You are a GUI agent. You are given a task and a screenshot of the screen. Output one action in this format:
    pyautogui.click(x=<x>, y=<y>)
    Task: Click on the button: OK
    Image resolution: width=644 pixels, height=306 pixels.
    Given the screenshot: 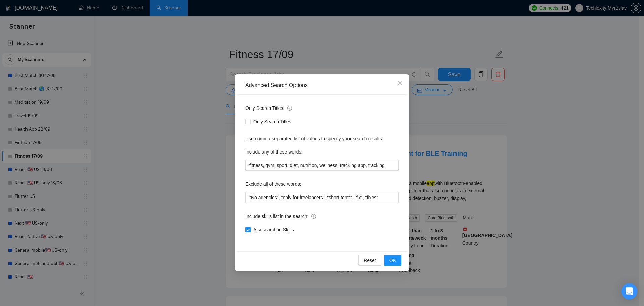 What is the action you would take?
    pyautogui.click(x=393, y=261)
    